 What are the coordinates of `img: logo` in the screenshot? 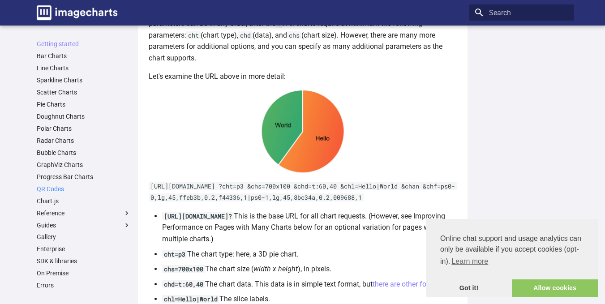 It's located at (77, 13).